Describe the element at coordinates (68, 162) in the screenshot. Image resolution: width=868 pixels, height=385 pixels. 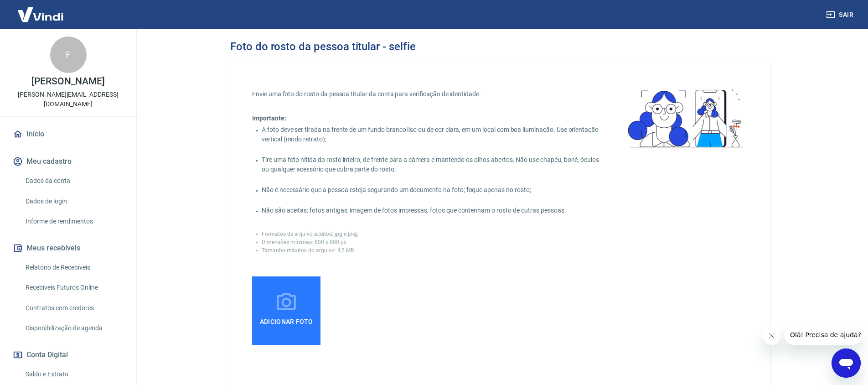
I see `button: Meu cadastro` at that location.